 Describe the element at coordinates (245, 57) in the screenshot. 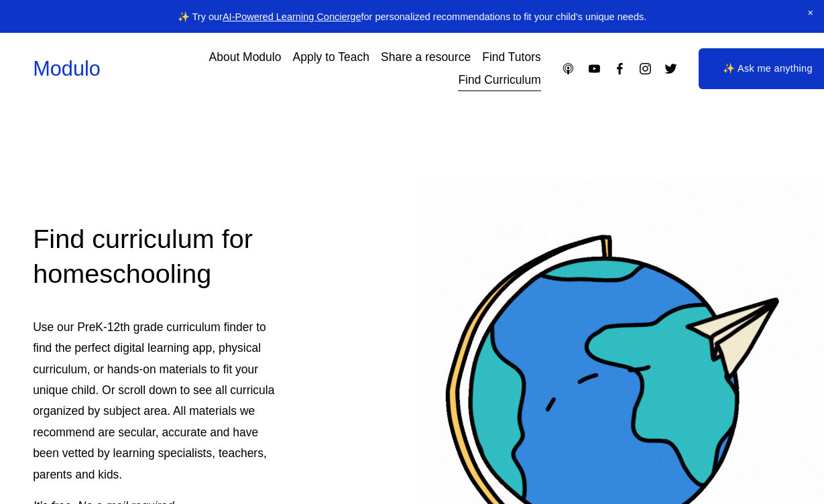

I see `a: About Modulo` at that location.